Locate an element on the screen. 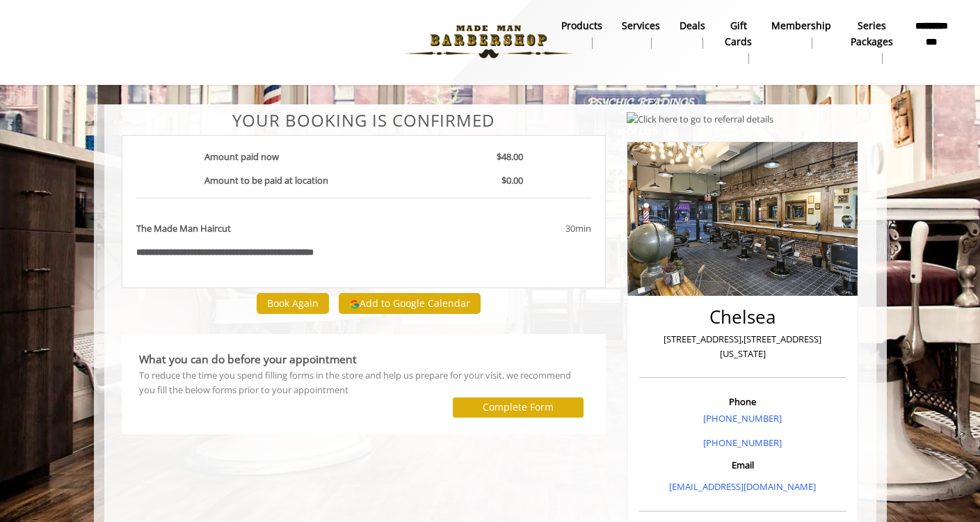 This screenshot has width=980, height=522. button: Book Again is located at coordinates (292, 302).